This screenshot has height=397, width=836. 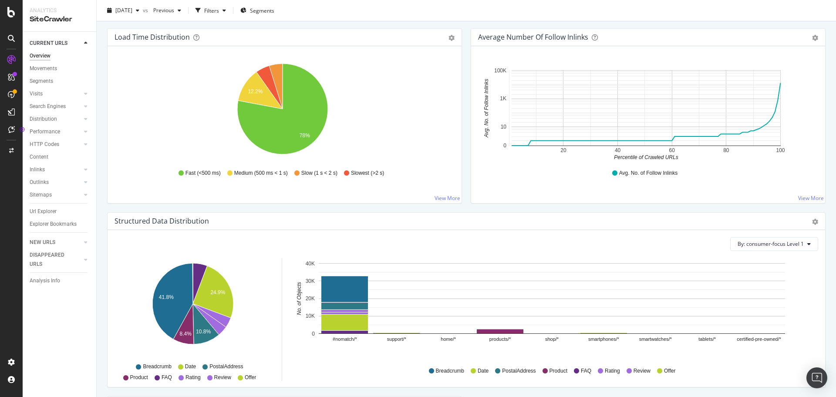 What do you see at coordinates (299, 298) in the screenshot?
I see `text: No. of Objects` at bounding box center [299, 298].